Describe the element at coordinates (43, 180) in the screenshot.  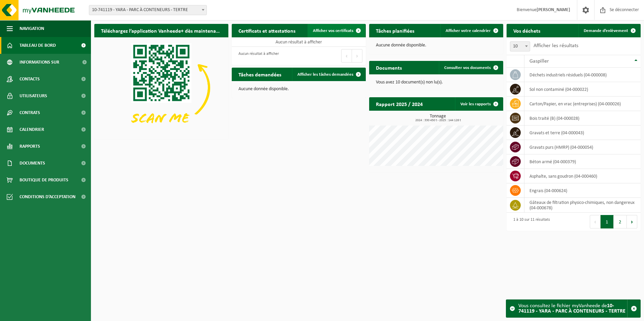
I see `span: Boutique de produits` at that location.